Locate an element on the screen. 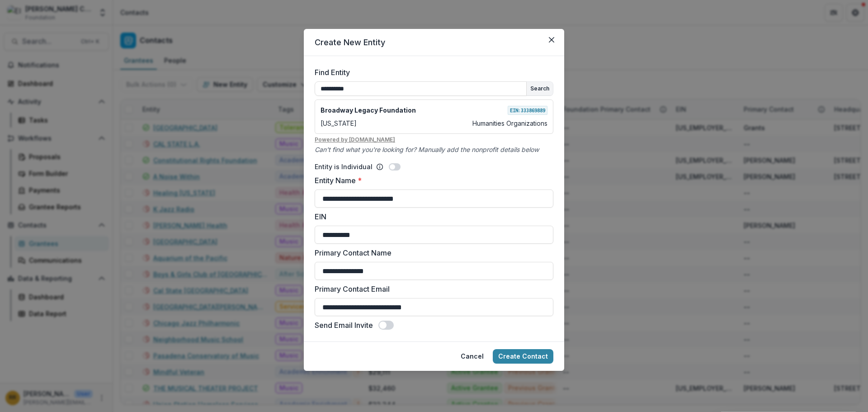  button: Close is located at coordinates (552, 40).